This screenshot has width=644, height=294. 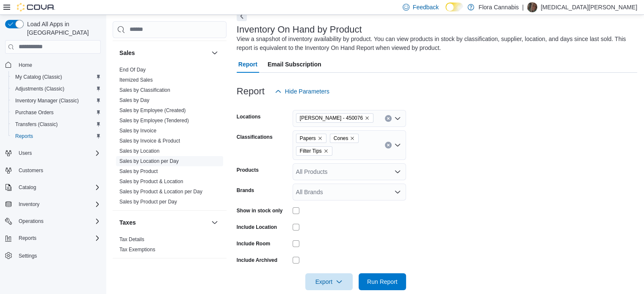 What do you see at coordinates (134, 100) in the screenshot?
I see `a: Sales by Day` at bounding box center [134, 100].